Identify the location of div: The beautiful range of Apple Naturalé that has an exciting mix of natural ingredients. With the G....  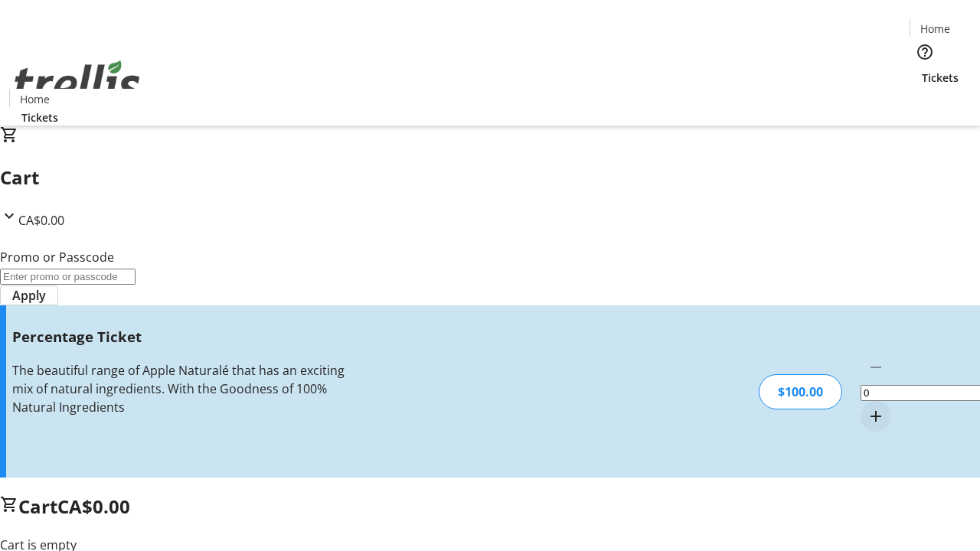
(179, 389).